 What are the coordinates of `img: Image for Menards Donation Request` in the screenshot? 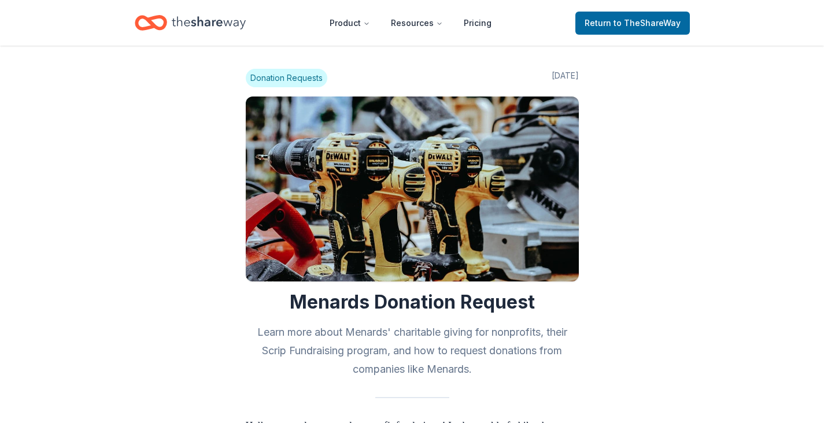 It's located at (412, 189).